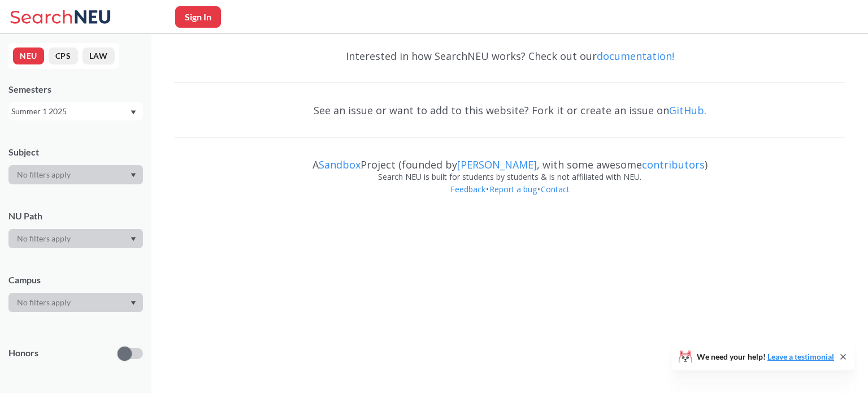 The height and width of the screenshot is (393, 868). I want to click on a: Leave a testimonial, so click(801, 356).